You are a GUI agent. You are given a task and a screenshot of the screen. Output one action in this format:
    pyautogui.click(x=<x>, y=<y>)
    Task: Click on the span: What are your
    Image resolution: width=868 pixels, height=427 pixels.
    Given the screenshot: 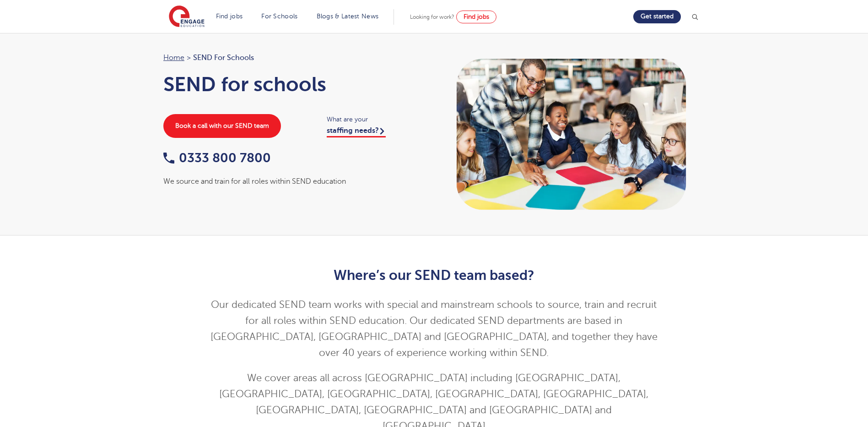 What is the action you would take?
    pyautogui.click(x=376, y=119)
    